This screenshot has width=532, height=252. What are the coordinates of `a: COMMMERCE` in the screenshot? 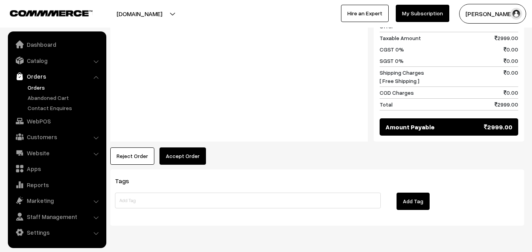 It's located at (44, 13).